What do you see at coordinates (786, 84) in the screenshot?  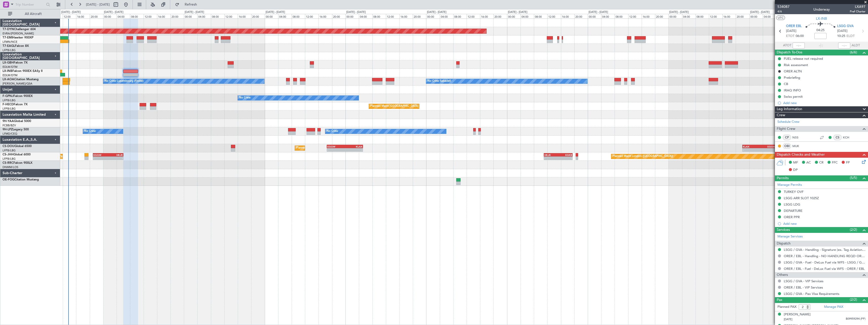 I see `div: CB` at bounding box center [786, 84].